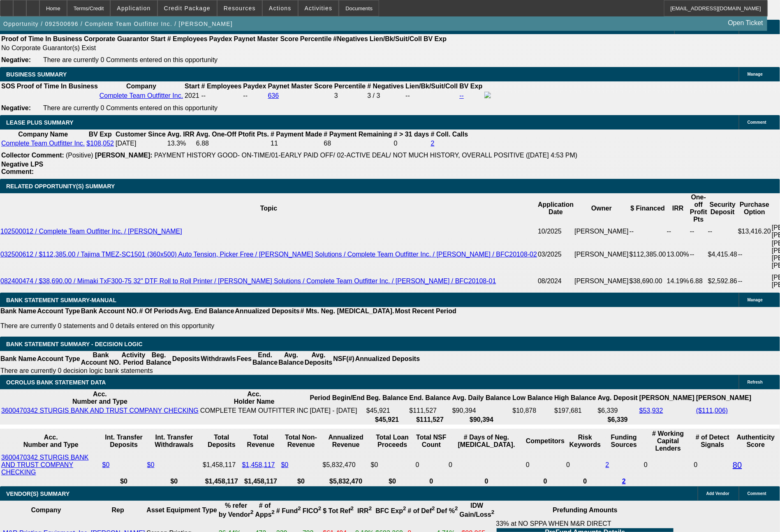  What do you see at coordinates (232, 143) in the screenshot?
I see `td: 6.88` at bounding box center [232, 143].